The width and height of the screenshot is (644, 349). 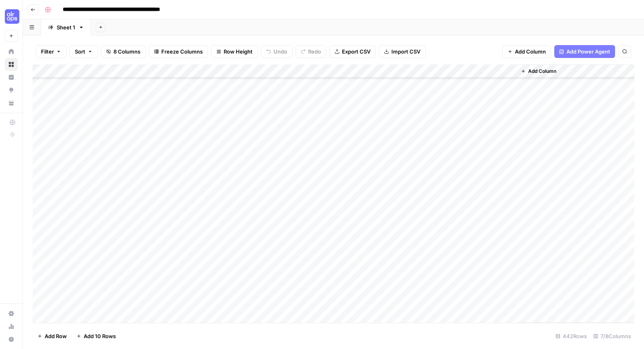 I want to click on button: Redo, so click(x=311, y=52).